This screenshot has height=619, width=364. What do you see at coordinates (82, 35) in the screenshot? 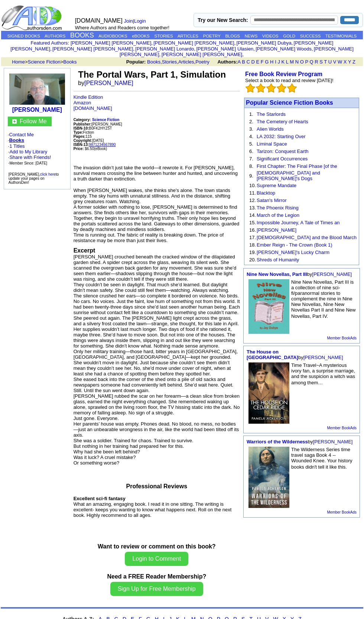
I see `a: BOOKS` at bounding box center [82, 35].